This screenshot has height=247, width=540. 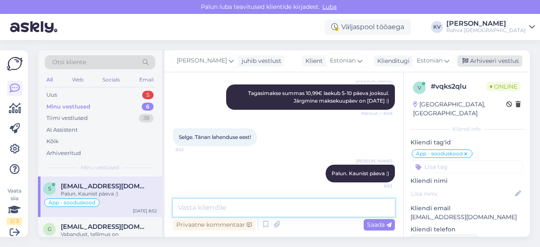 I want to click on div: Minu vestlused, so click(x=68, y=107).